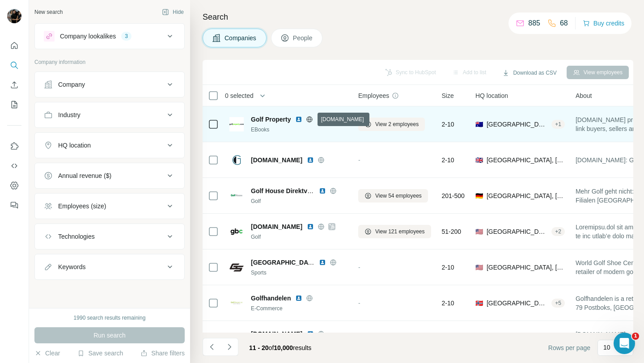  I want to click on button: Clear, so click(47, 353).